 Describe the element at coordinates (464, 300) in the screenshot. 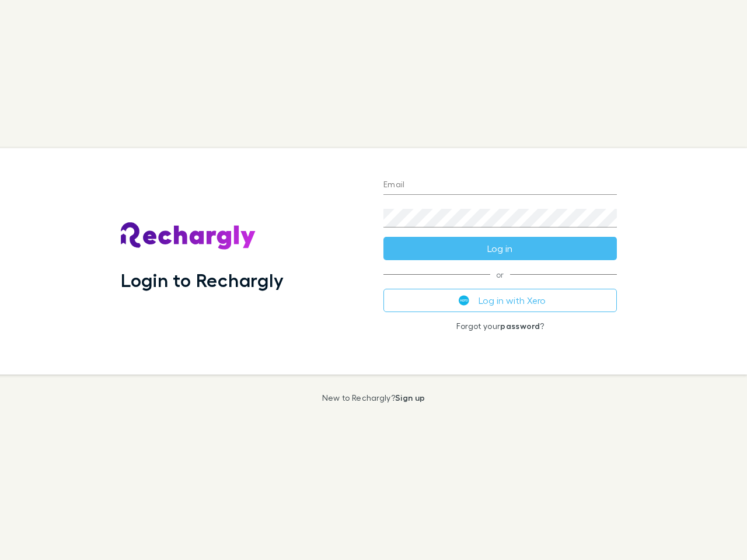

I see `img: Xero's logo` at that location.